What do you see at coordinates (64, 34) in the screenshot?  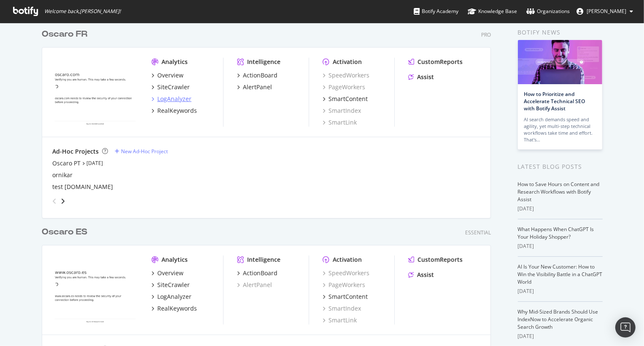 I see `div: Oscaro FR` at bounding box center [64, 34].